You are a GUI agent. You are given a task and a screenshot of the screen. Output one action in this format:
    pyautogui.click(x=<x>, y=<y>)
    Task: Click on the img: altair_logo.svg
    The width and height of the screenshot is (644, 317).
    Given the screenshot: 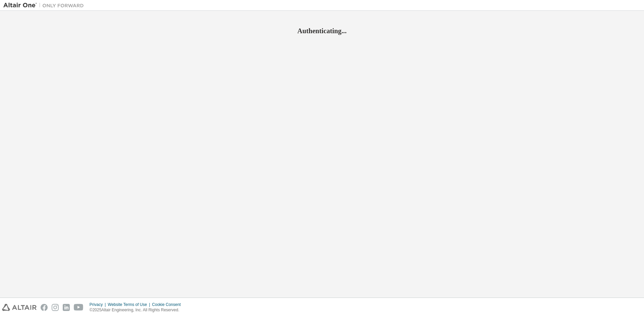 What is the action you would take?
    pyautogui.click(x=19, y=307)
    